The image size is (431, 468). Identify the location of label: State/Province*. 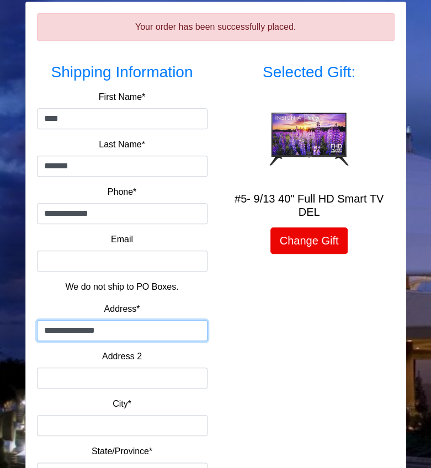
(122, 451).